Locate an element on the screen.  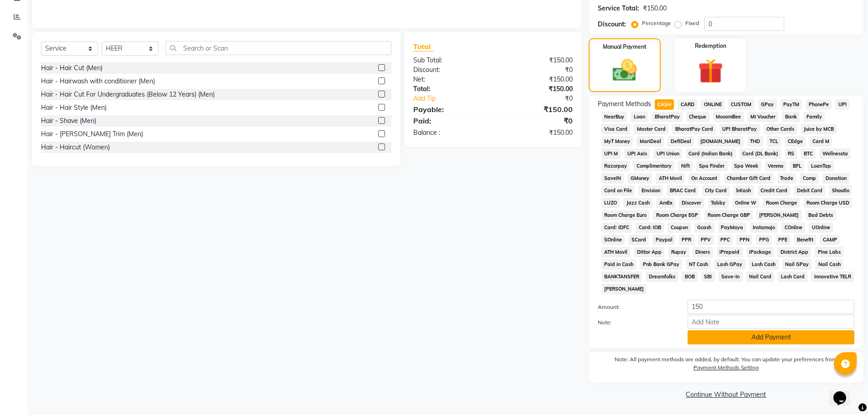
label: Amount: is located at coordinates (636, 307).